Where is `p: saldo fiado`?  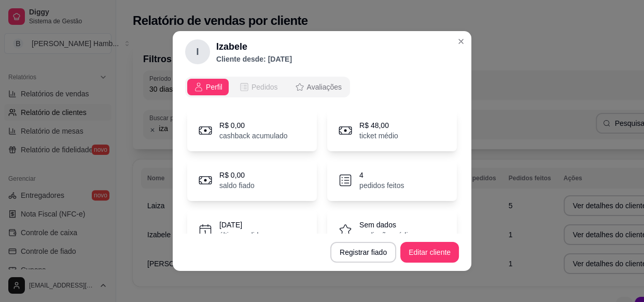
p: saldo fiado is located at coordinates (237, 186).